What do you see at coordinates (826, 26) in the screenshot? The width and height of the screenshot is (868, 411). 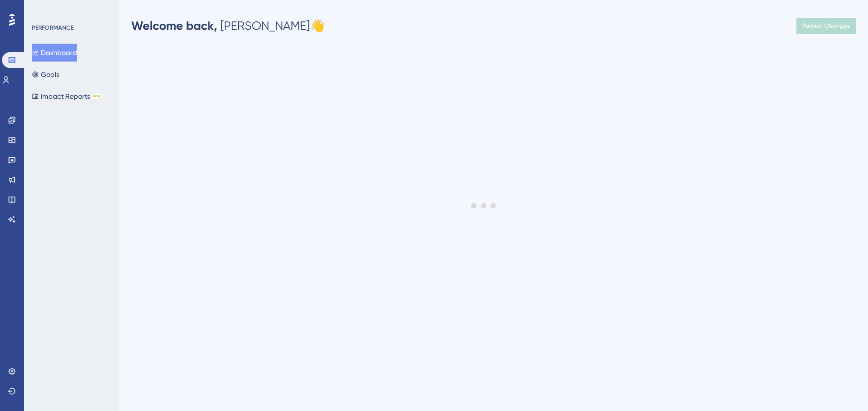 I see `span: Publish Changes` at bounding box center [826, 26].